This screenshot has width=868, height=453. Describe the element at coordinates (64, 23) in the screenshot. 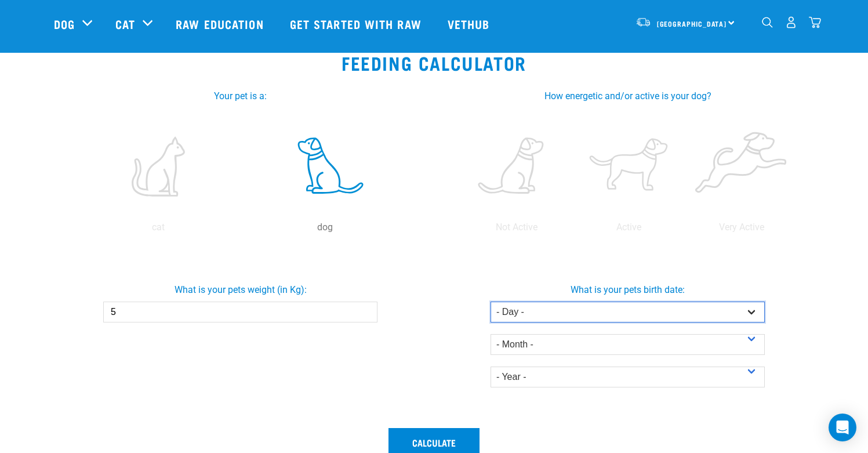

I see `a: Dog` at that location.